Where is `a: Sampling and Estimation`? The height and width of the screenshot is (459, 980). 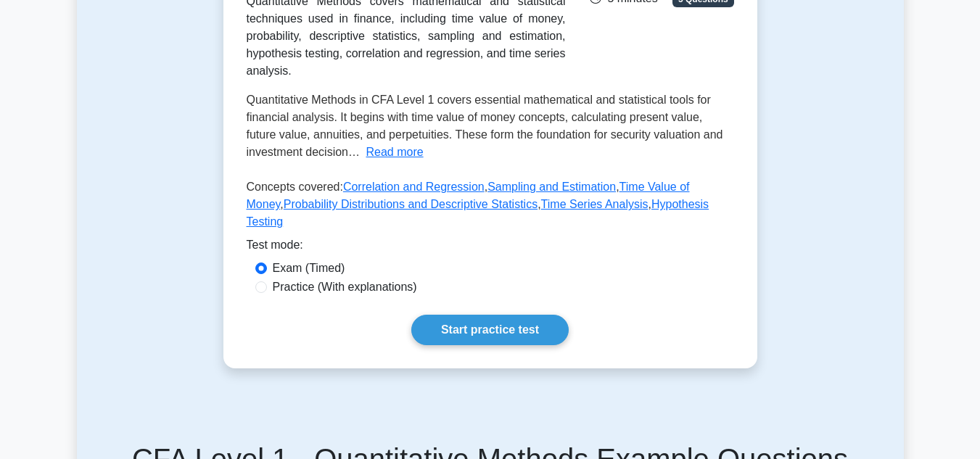
a: Sampling and Estimation is located at coordinates (552, 186).